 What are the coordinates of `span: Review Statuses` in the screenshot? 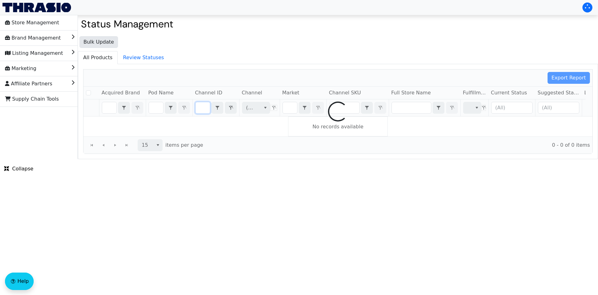 It's located at (143, 58).